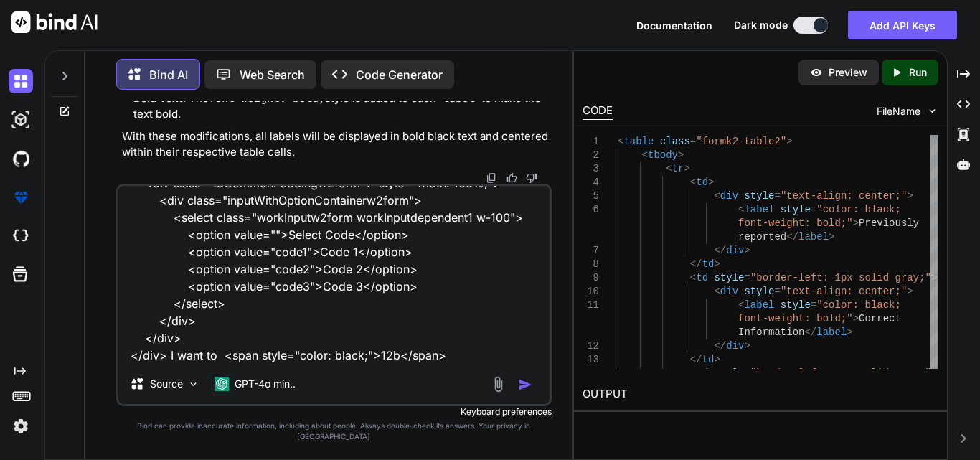  What do you see at coordinates (590, 210) in the screenshot?
I see `div: 6` at bounding box center [590, 210].